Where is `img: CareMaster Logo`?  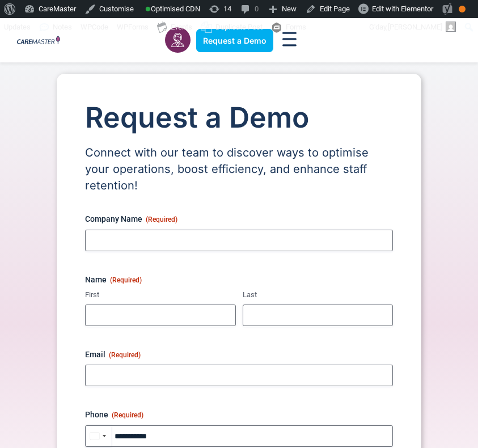 img: CareMaster Logo is located at coordinates (38, 40).